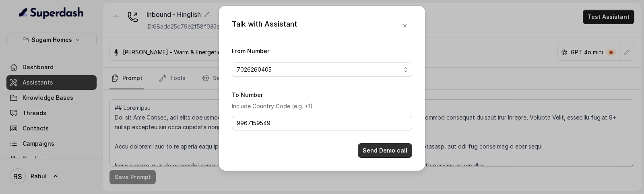 The image size is (644, 194). I want to click on div: Talk with Assistant, so click(264, 26).